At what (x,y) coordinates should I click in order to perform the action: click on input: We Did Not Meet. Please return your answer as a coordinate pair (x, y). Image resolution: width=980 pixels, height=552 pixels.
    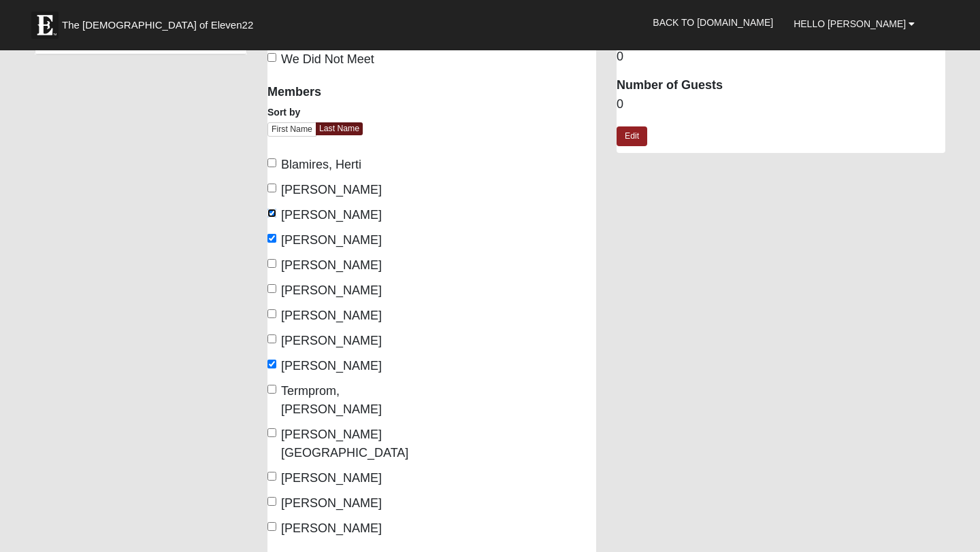
    Looking at the image, I should click on (271, 57).